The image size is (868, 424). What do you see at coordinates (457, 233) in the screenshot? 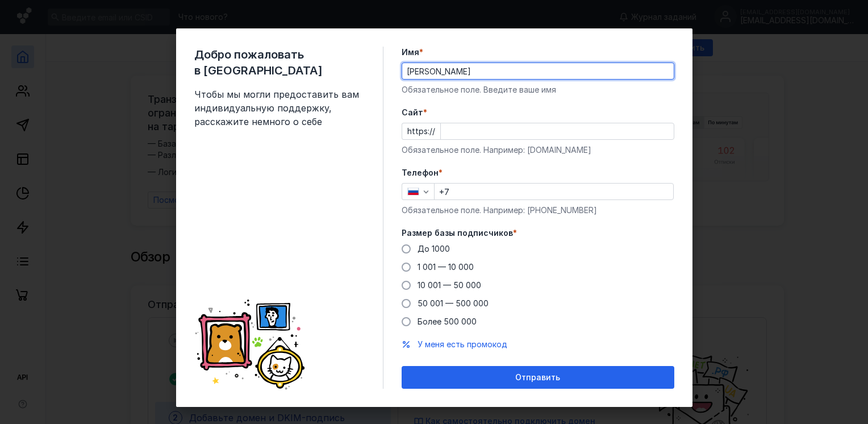
I see `span: Размер базы подписчиков` at bounding box center [457, 233].